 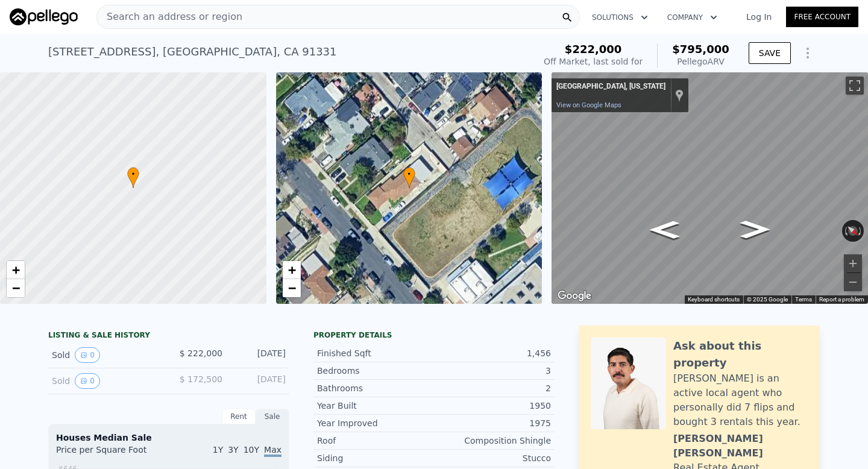 What do you see at coordinates (43, 16) in the screenshot?
I see `img: Pellego` at bounding box center [43, 16].